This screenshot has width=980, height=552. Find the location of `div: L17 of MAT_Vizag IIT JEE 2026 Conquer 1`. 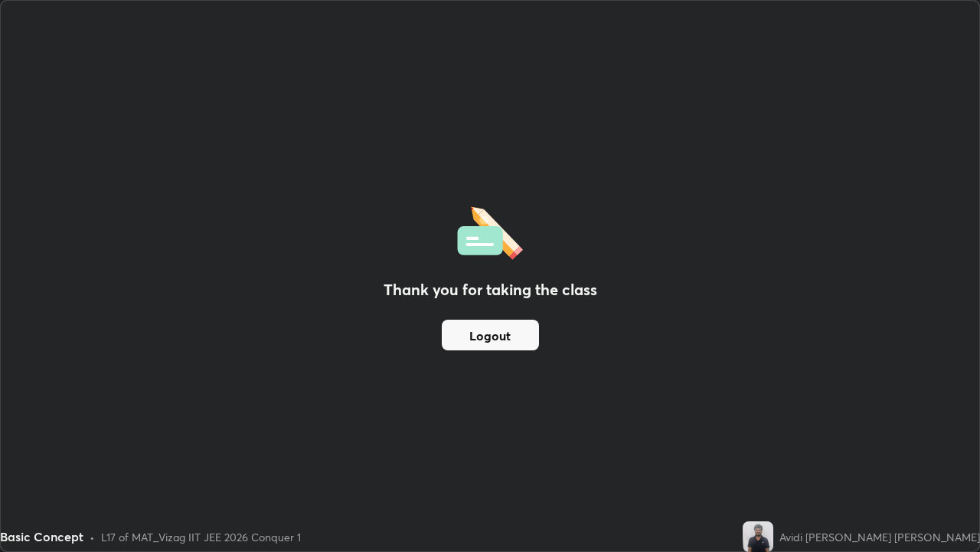

div: L17 of MAT_Vizag IIT JEE 2026 Conquer 1 is located at coordinates (201, 536).